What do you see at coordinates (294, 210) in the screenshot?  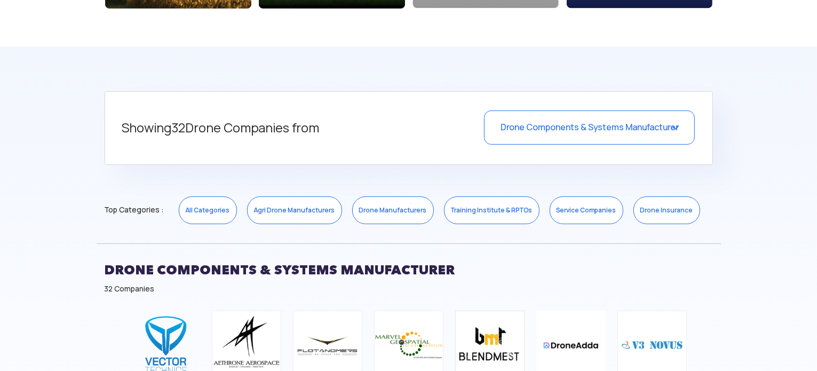 I see `a: Agri Drone Manufacturers` at bounding box center [294, 210].